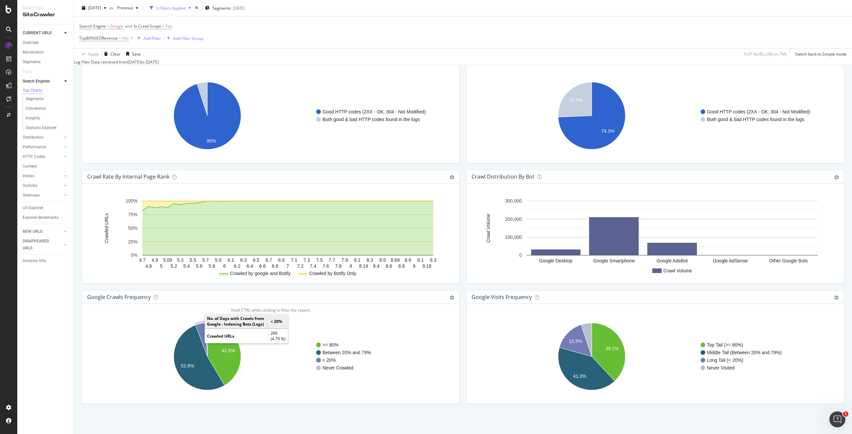  What do you see at coordinates (725, 345) in the screenshot?
I see `text: Top Tail (>= 80%)` at bounding box center [725, 345].